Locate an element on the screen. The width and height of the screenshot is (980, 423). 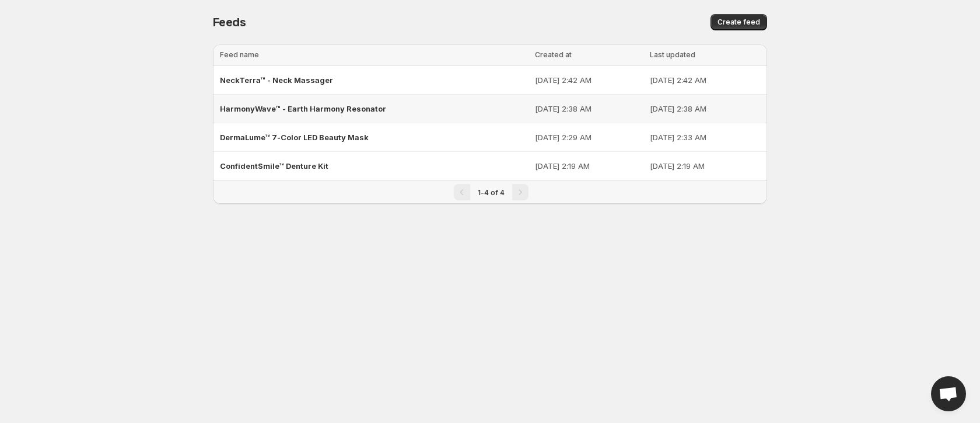
span: Last updated is located at coordinates (673, 54).